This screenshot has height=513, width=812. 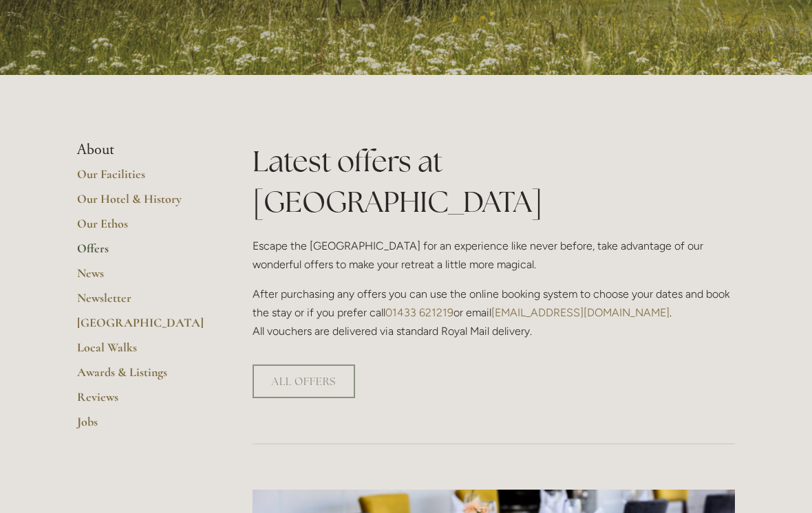 What do you see at coordinates (143, 352) in the screenshot?
I see `a: Local Walks` at bounding box center [143, 352].